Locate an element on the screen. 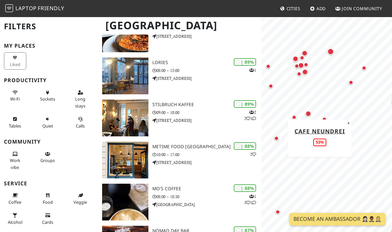 Image resolution: width=392 pixels, height=232 pixels. button: Quiet is located at coordinates (48, 122).